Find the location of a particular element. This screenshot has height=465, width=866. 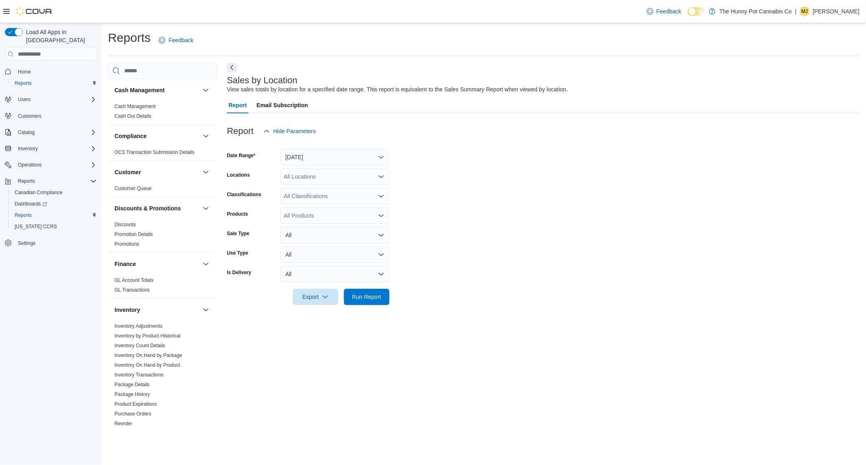

span: Package History is located at coordinates (132, 394).